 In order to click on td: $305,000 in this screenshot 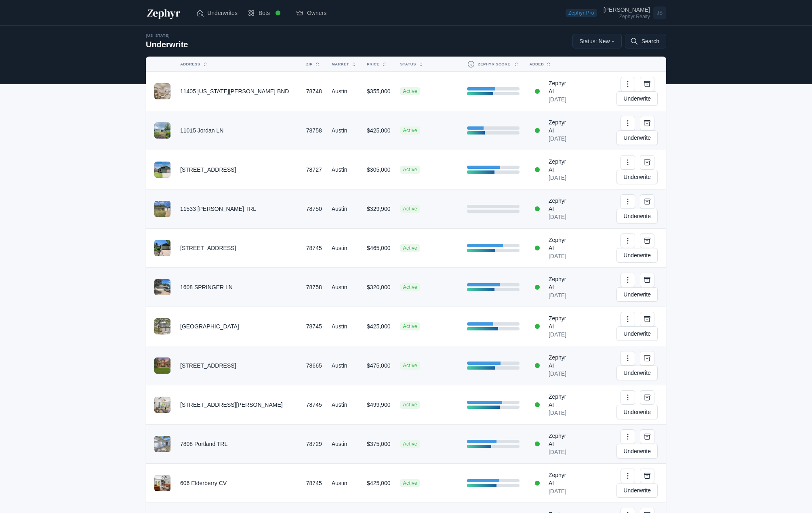, I will do `click(379, 170)`.